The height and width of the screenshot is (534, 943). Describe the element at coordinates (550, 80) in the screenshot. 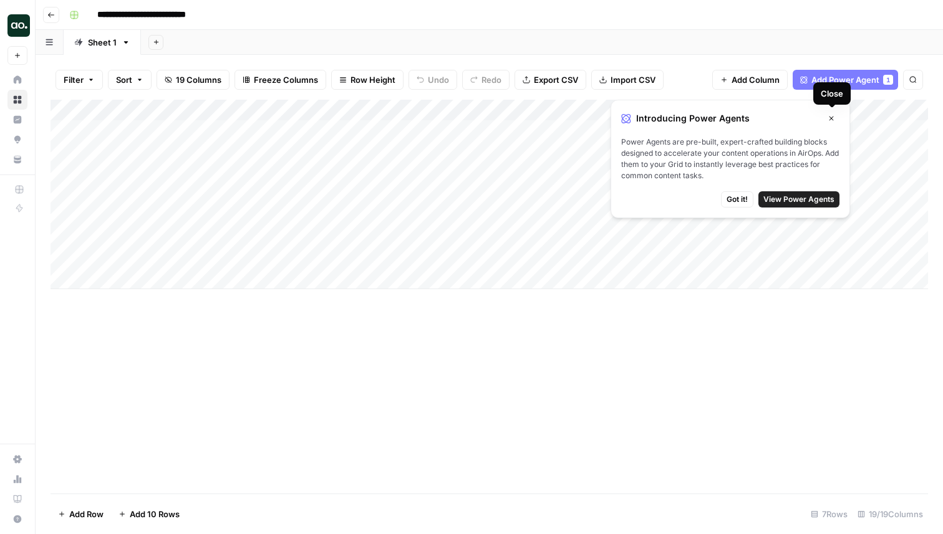

I see `button: Export CSV` at that location.